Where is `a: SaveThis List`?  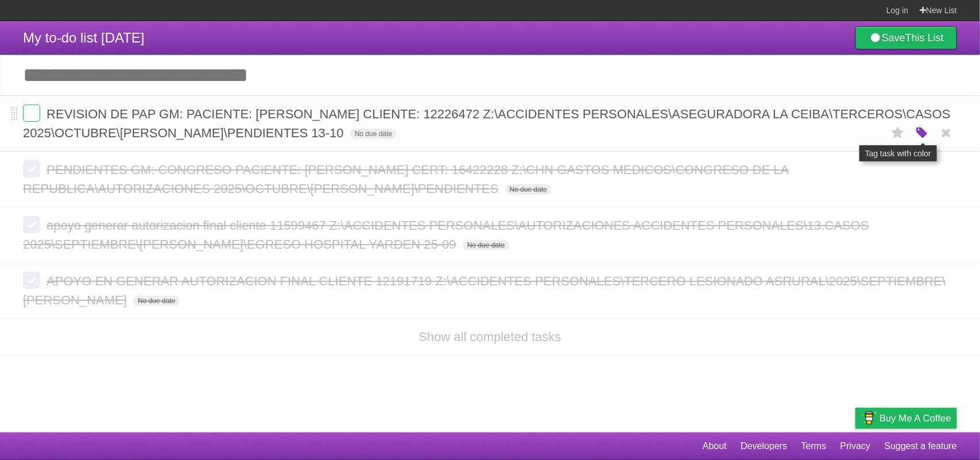
a: SaveThis List is located at coordinates (906, 38).